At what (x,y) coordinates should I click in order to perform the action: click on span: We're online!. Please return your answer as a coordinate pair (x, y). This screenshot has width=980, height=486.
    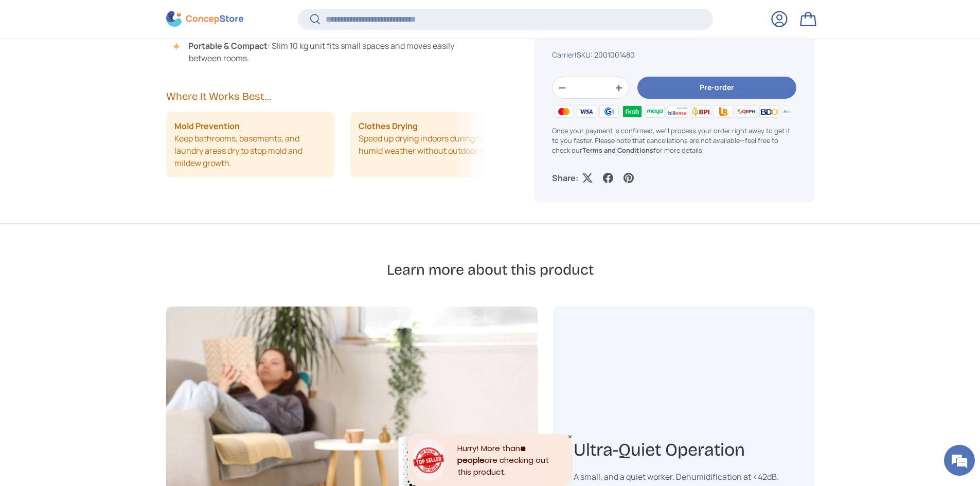
    Looking at the image, I should click on (101, 181).